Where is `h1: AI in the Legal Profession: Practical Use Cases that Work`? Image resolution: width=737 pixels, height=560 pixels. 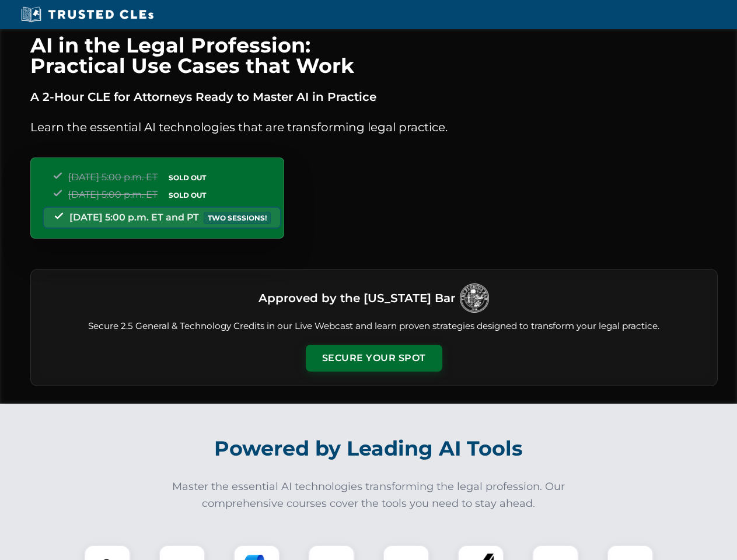 h1: AI in the Legal Profession: Practical Use Cases that Work is located at coordinates (374, 56).